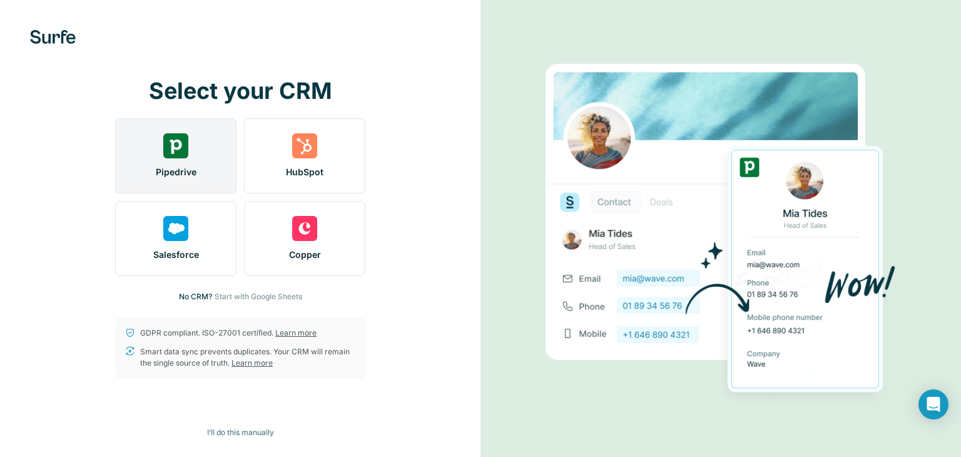 The width and height of the screenshot is (961, 457). I want to click on img: pipedrive's logo, so click(176, 146).